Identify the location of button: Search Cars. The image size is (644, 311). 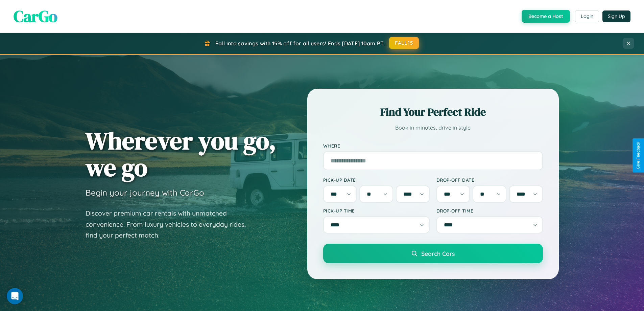
(433, 254).